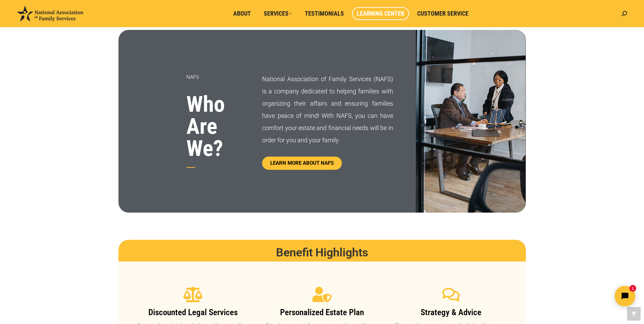  What do you see at coordinates (101, 16) in the screenshot?
I see `button: Open chat widget` at bounding box center [101, 16].